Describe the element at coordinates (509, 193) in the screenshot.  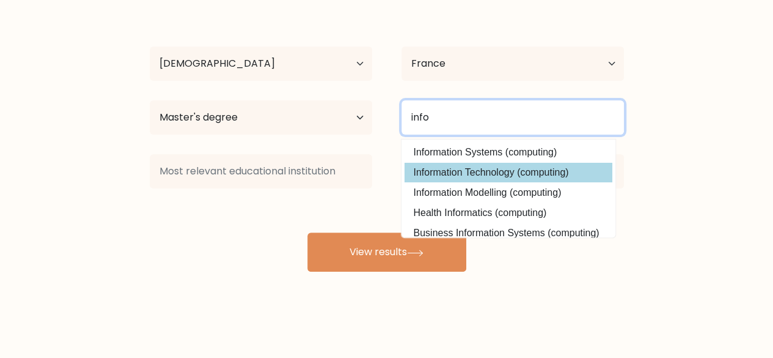
I see `option: Information Modelling (computing)` at that location.